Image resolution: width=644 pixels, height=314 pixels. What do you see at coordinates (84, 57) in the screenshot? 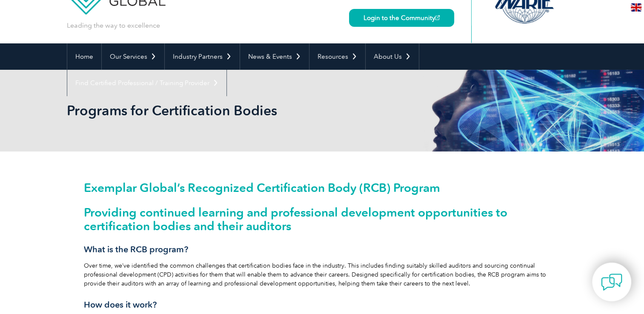
I see `a: Home` at bounding box center [84, 57].